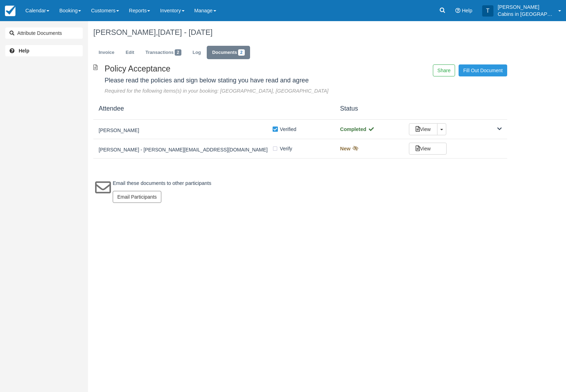 Image resolution: width=566 pixels, height=392 pixels. I want to click on strong: Completed, so click(357, 129).